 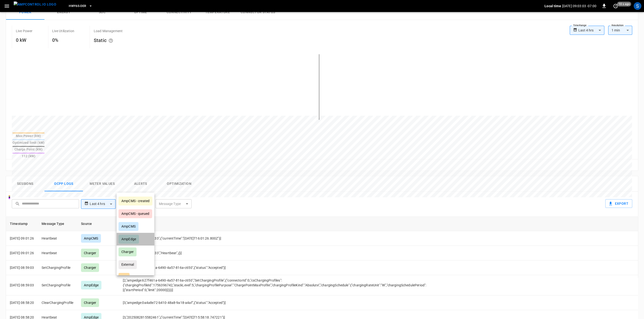 What do you see at coordinates (135, 201) in the screenshot?
I see `div: AmpCMS - created` at bounding box center [135, 201].